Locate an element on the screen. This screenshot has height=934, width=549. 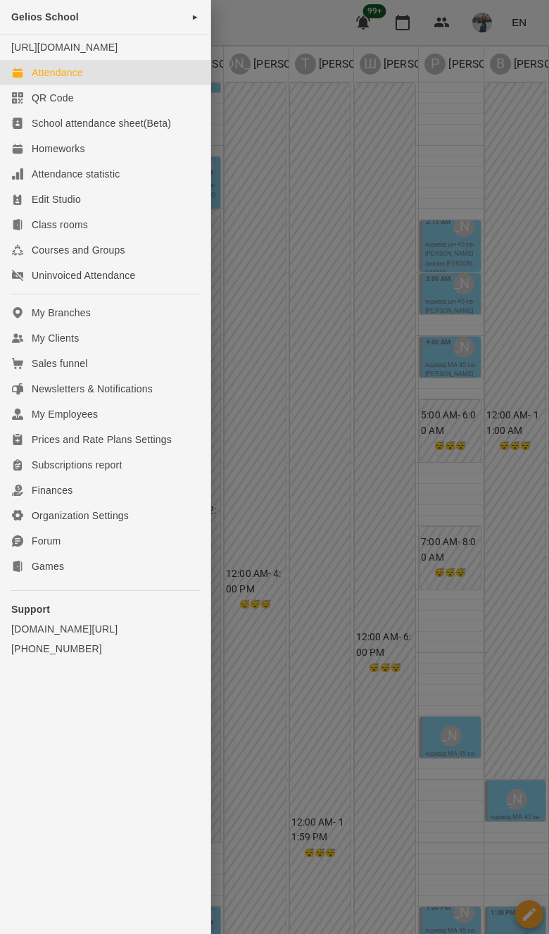
div: Attendance statistic is located at coordinates (75, 174).